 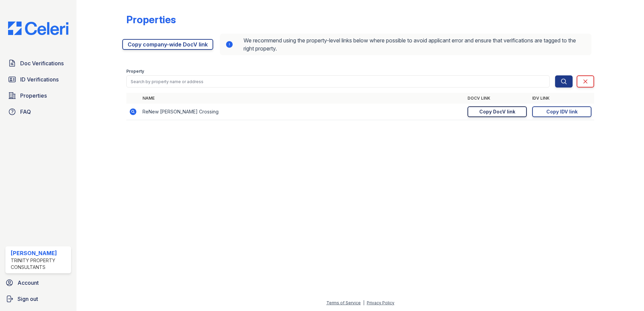 What do you see at coordinates (380, 303) in the screenshot?
I see `a: Privacy Policy` at bounding box center [380, 303].